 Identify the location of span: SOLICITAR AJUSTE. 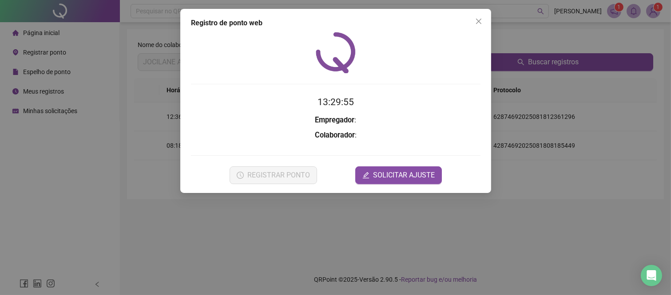
(404, 175).